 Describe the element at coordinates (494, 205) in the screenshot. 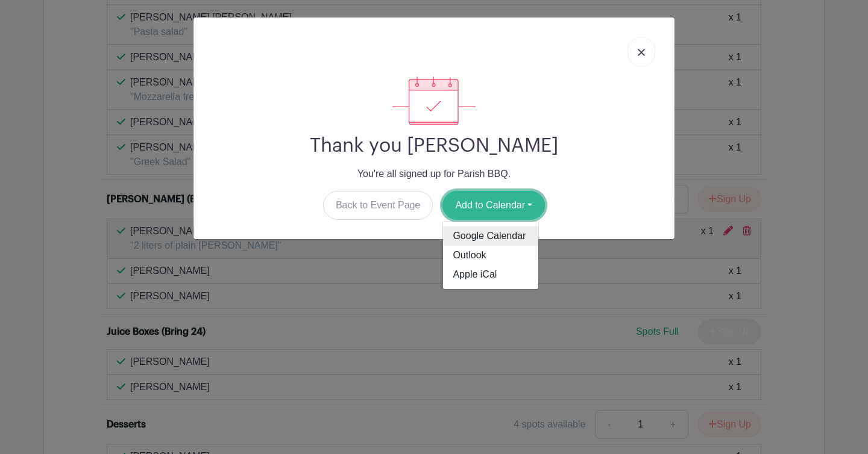

I see `button: Add to Calendar` at that location.